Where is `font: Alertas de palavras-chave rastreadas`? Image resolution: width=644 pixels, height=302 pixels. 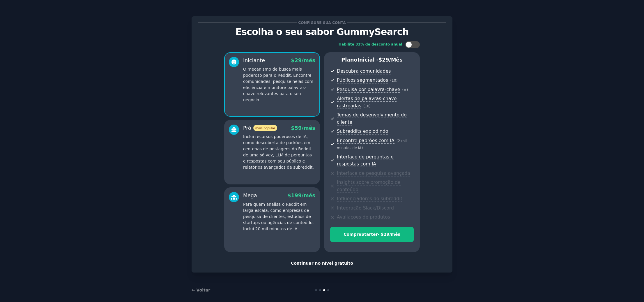 font: Alertas de palavras-chave rastreadas is located at coordinates (367, 102).